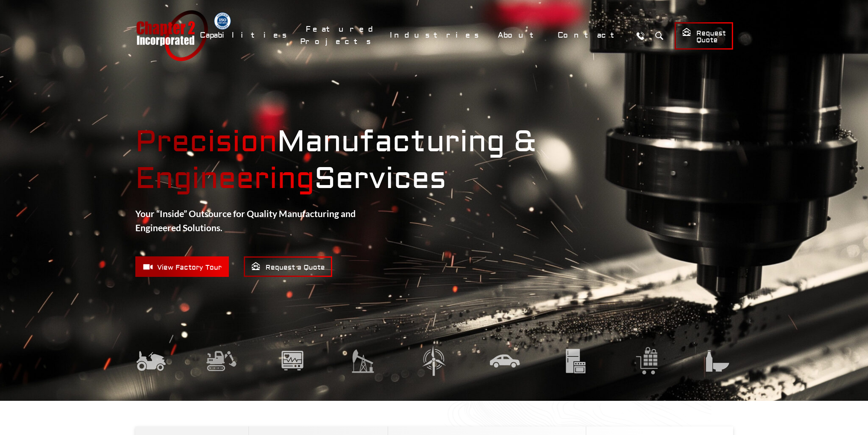 The width and height of the screenshot is (868, 435). What do you see at coordinates (590, 35) in the screenshot?
I see `a: Contact` at bounding box center [590, 35].